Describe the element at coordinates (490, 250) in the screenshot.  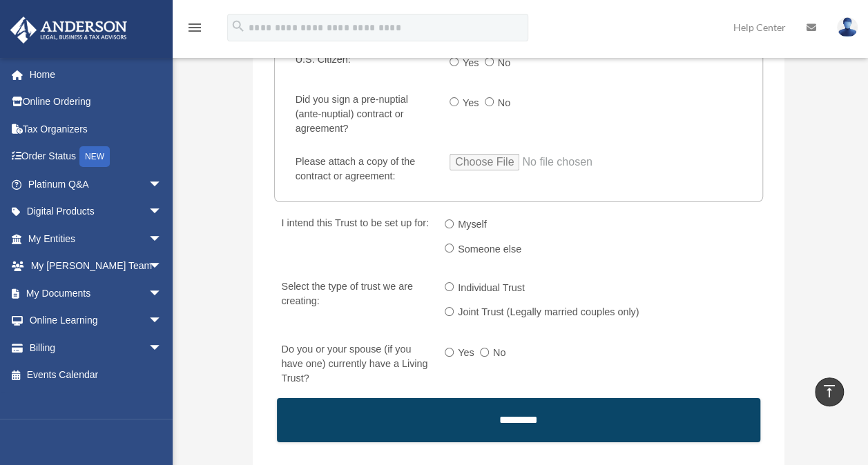
I see `label: Someone else` at that location.